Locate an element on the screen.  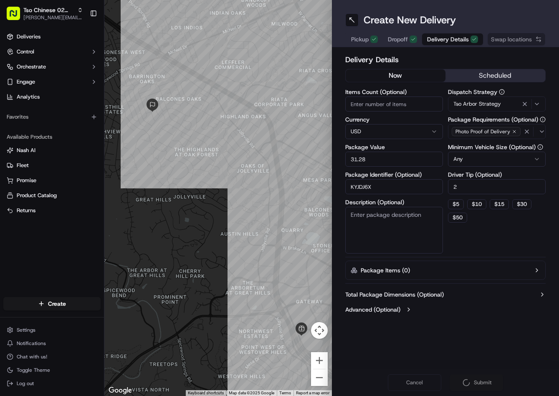
span: Toggle Theme is located at coordinates (33, 370).